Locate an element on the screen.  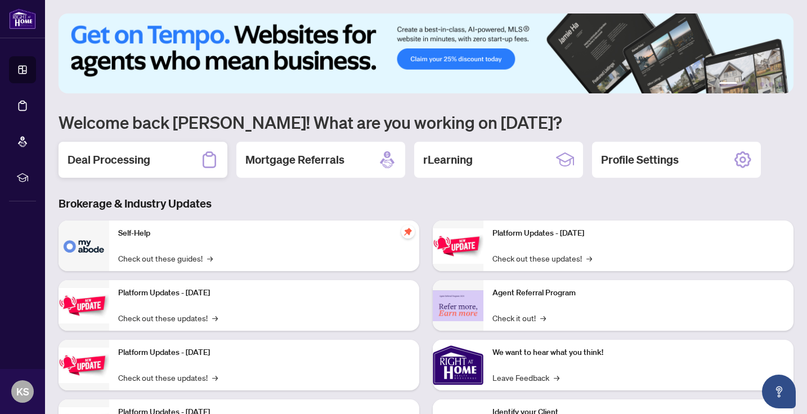
h2: Mortgage Referrals is located at coordinates (295, 160).